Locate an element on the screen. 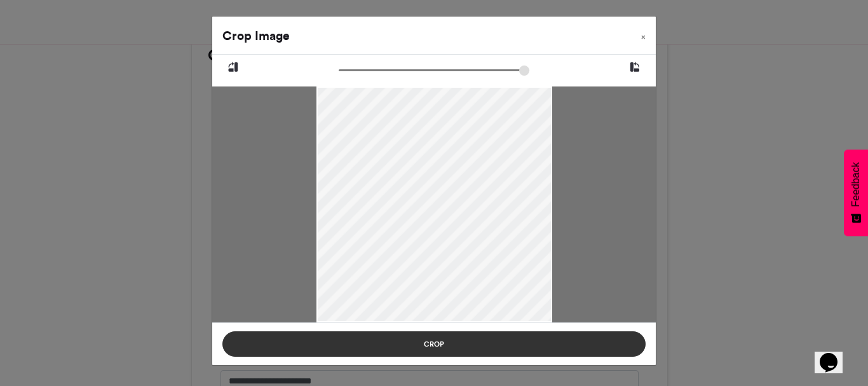 This screenshot has width=868, height=386. button: Feedback - Show survey is located at coordinates (856, 193).